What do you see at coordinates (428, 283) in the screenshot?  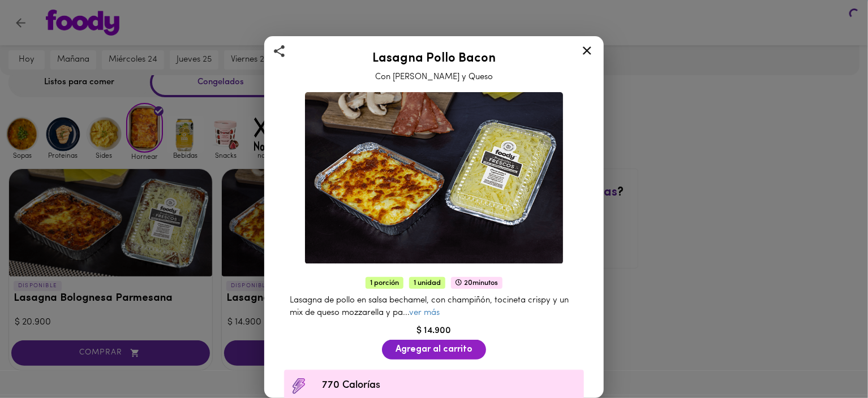 I see `span: 1 unidad` at bounding box center [428, 283].